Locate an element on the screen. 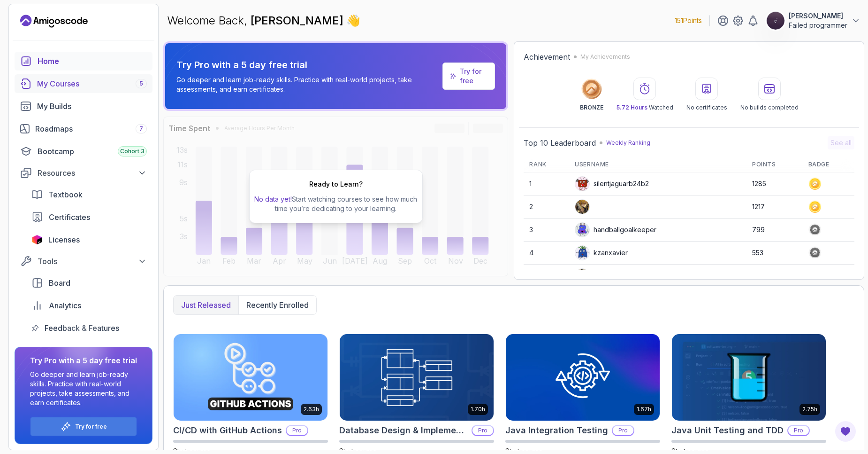 The width and height of the screenshot is (868, 454). img: Java Integration Testing card is located at coordinates (583, 378).